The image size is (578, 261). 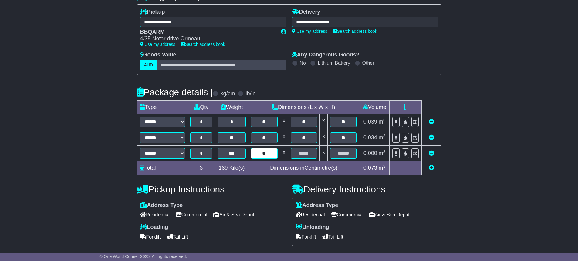 I want to click on td: Total, so click(x=162, y=168).